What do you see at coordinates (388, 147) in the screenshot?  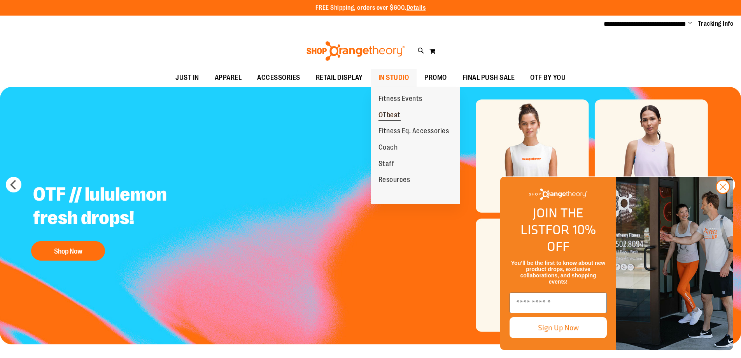 I see `a: Coach` at bounding box center [388, 147].